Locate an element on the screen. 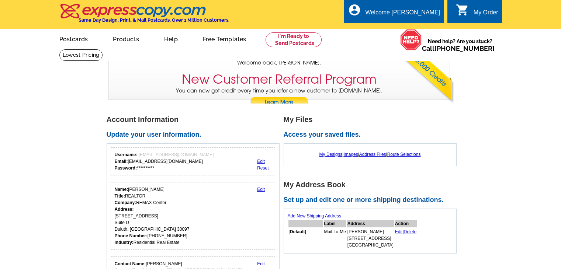 This screenshot has width=561, height=269. td: Mail-To-Me is located at coordinates (335, 239).